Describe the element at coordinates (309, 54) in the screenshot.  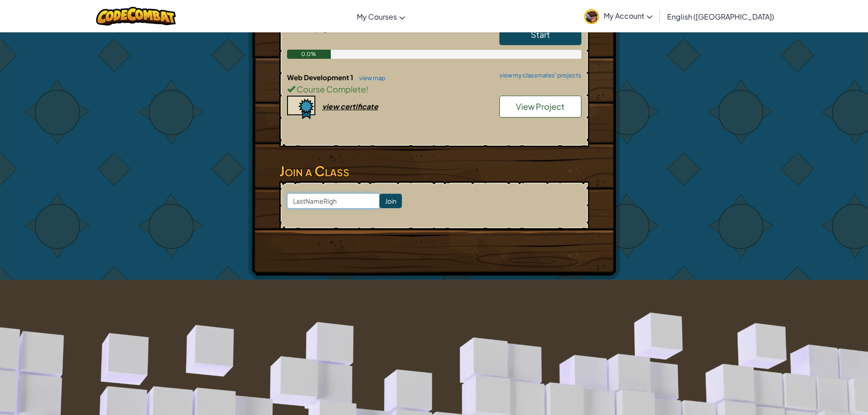
I see `div: 0.0%` at that location.